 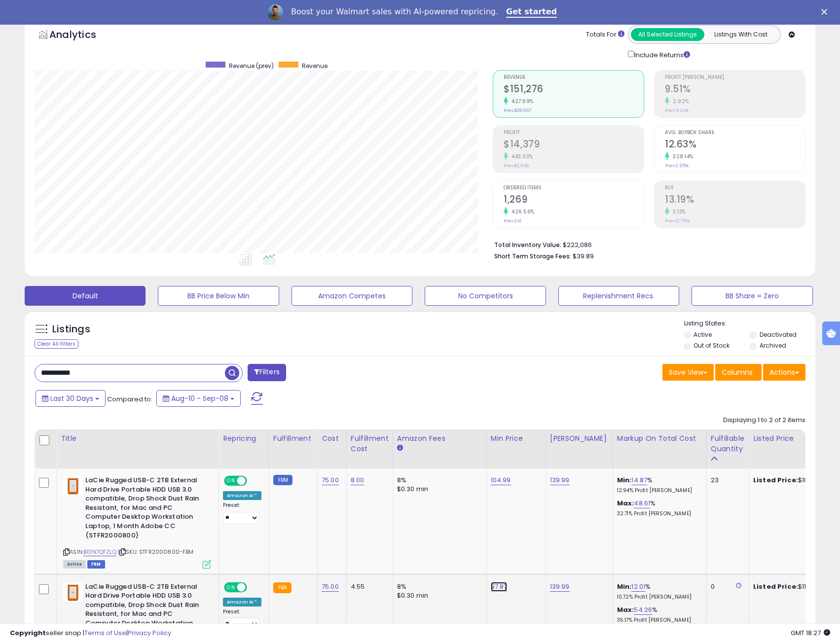 I want to click on small: 427.69%, so click(x=521, y=101).